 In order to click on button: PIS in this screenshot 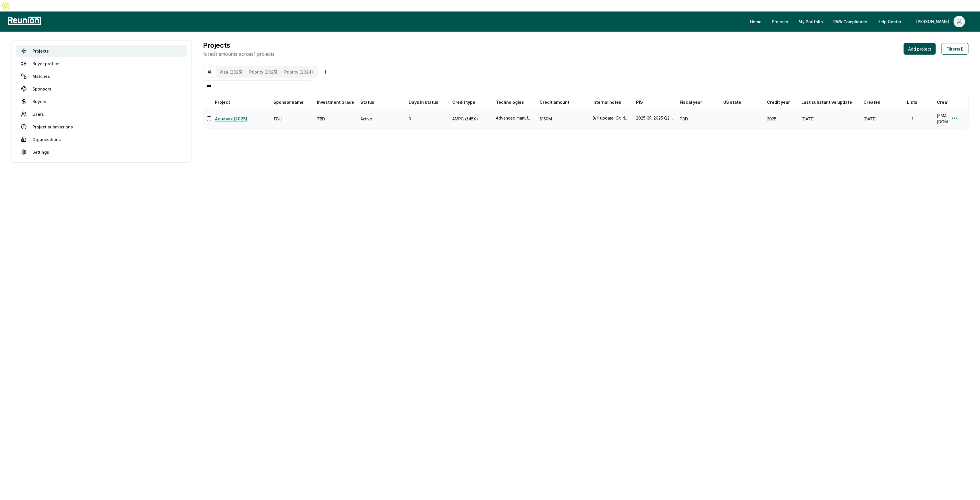, I will do `click(640, 102)`.